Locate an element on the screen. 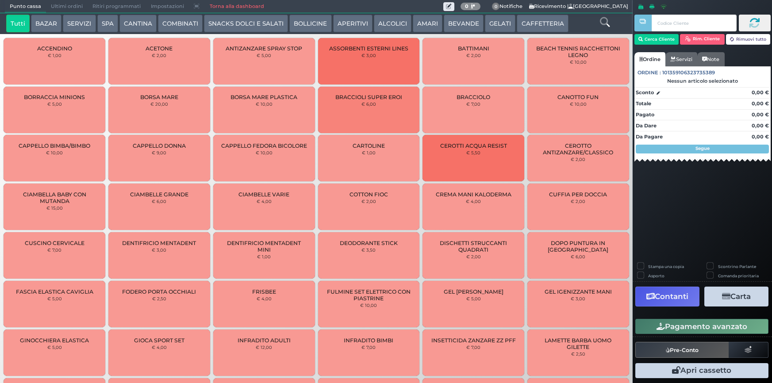 This screenshot has width=772, height=383. span: CUFFIA PER DOCCIA is located at coordinates (578, 194).